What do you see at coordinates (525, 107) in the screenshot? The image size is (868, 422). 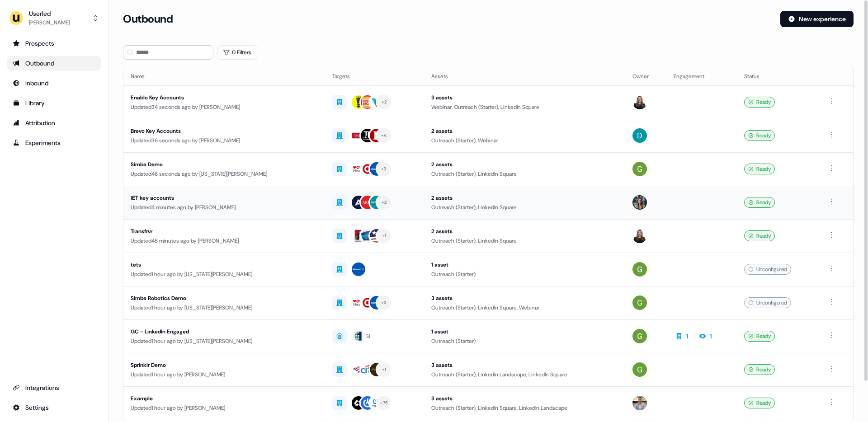 I see `div: Webinar, Outreach (Starter), LinkedIn Square` at bounding box center [525, 107].